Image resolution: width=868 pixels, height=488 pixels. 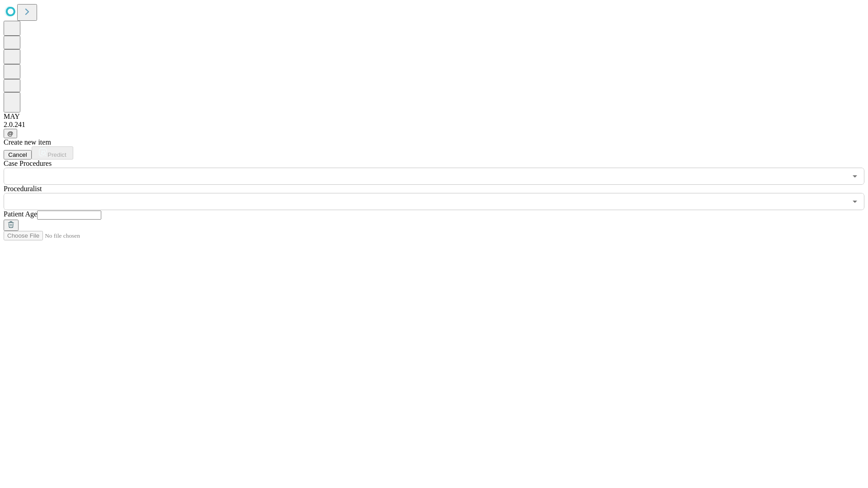 What do you see at coordinates (434, 125) in the screenshot?
I see `div: 2.0.241` at bounding box center [434, 125].